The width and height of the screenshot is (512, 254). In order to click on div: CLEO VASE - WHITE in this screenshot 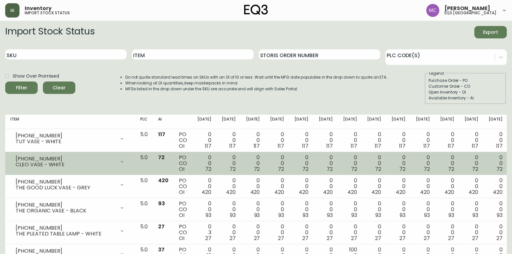, I will do `click(66, 164)`.